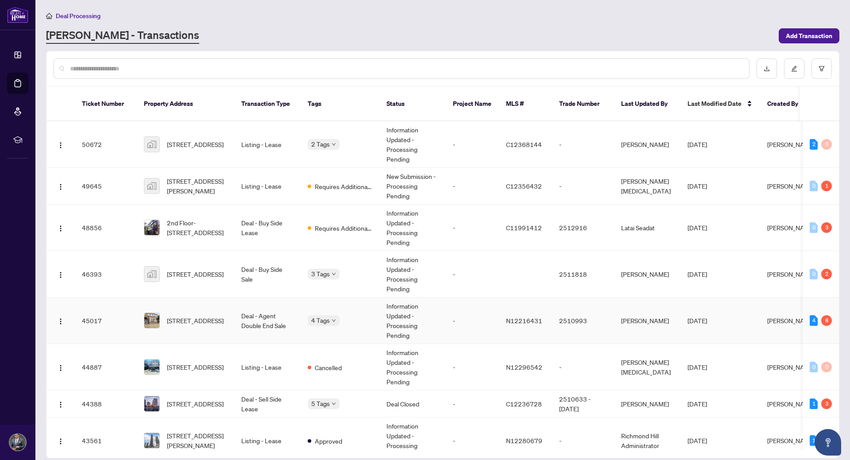  I want to click on span: N12216431, so click(524, 321).